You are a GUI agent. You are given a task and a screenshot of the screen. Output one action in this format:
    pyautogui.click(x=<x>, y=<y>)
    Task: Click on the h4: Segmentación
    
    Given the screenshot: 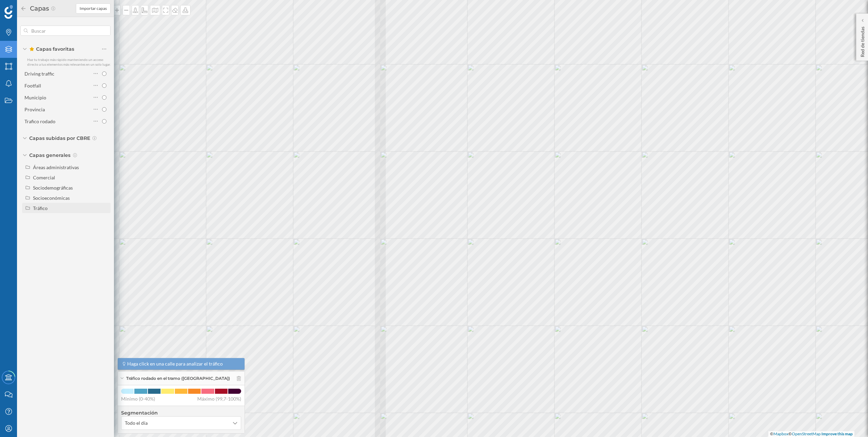 What is the action you would take?
    pyautogui.click(x=181, y=413)
    